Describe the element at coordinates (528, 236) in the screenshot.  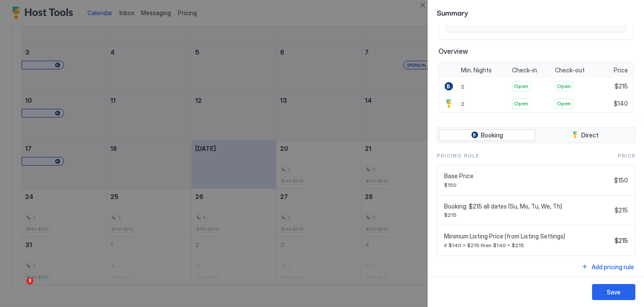
I see `span: Minimum Listing Price (from Listing Settings)` at that location.